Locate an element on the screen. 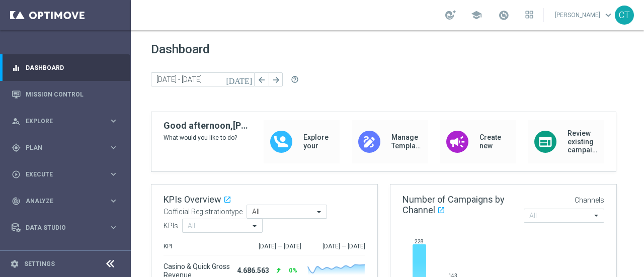 The height and width of the screenshot is (277, 644). button: track_changes Analyze keyboard_arrow_right is located at coordinates (65, 201).